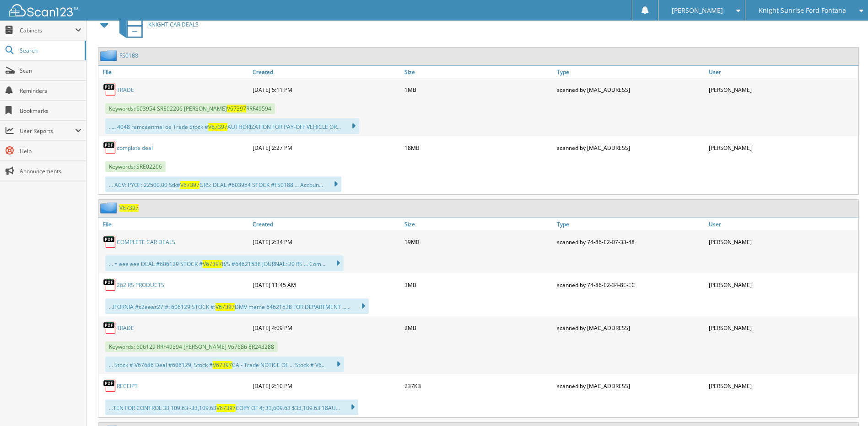 This screenshot has height=426, width=868. Describe the element at coordinates (479, 242) in the screenshot. I see `div: 19MB` at that location.